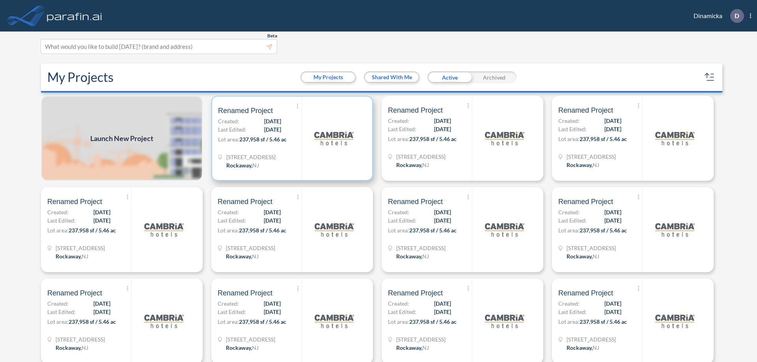  What do you see at coordinates (391, 77) in the screenshot?
I see `button: Shared With Me` at bounding box center [391, 77].